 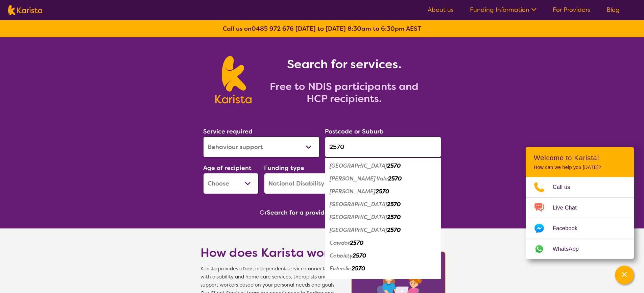 I want to click on a: Web link opens in a new tab., so click(x=579, y=249).